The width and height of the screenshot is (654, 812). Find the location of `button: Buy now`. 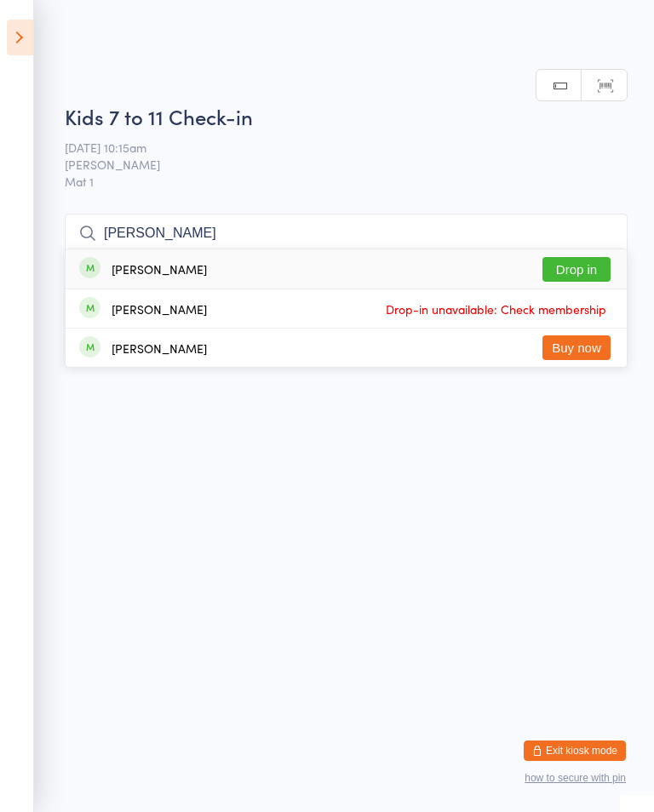

button: Buy now is located at coordinates (576, 348).